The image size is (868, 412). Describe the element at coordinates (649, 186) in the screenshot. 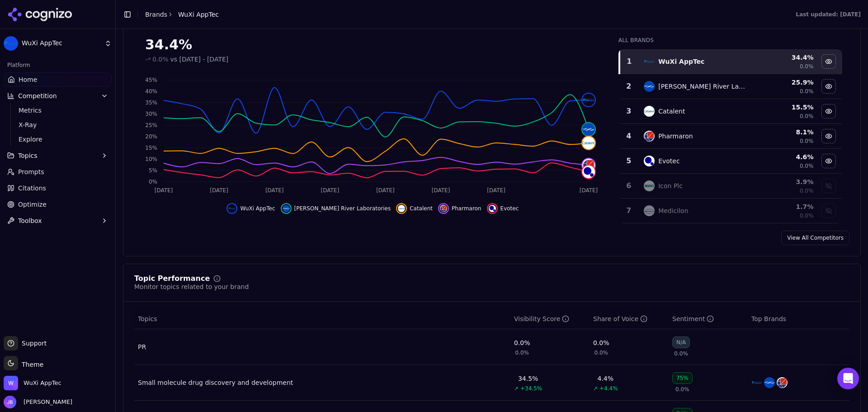

I see `img: icon plc` at that location.